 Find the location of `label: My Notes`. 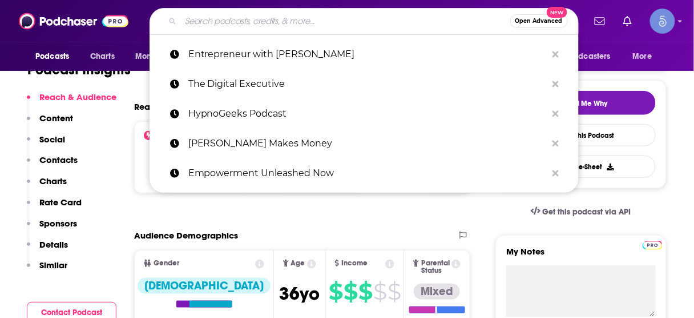

label: My Notes is located at coordinates (581, 255).